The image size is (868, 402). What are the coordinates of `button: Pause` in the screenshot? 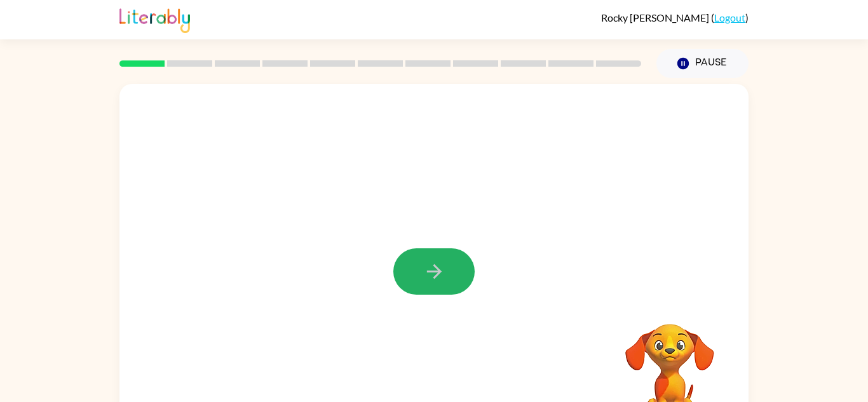 It's located at (702, 63).